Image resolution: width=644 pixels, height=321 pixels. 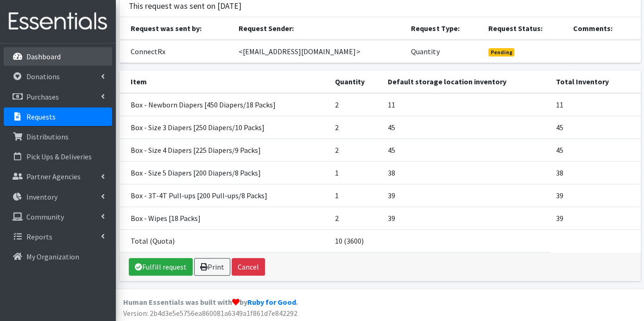 What do you see at coordinates (466, 81) in the screenshot?
I see `th: Default storage location inventory` at bounding box center [466, 81].